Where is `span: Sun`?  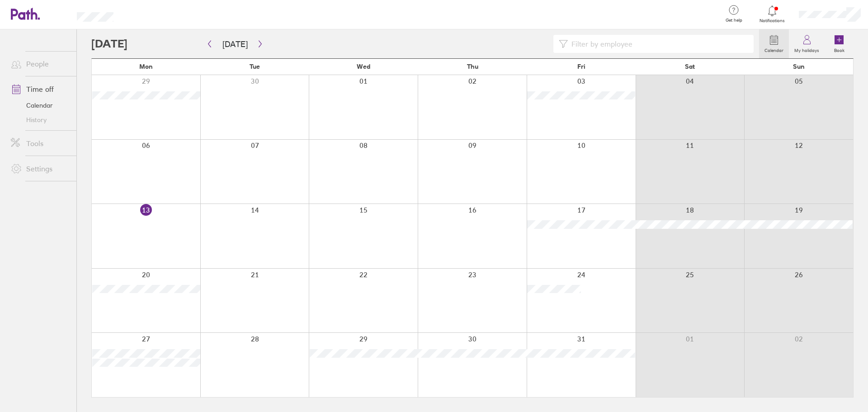
span: Sun is located at coordinates (798, 66).